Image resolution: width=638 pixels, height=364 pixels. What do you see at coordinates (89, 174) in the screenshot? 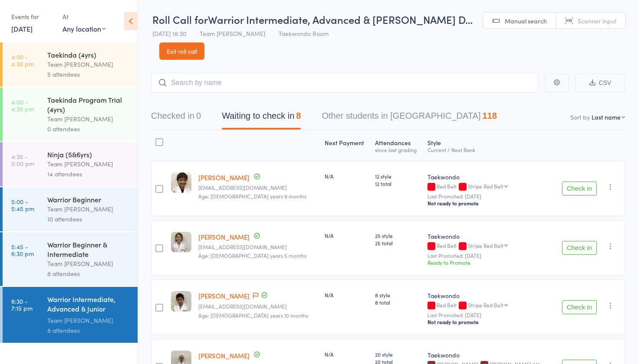
I see `div: 14 attendees` at bounding box center [89, 174].